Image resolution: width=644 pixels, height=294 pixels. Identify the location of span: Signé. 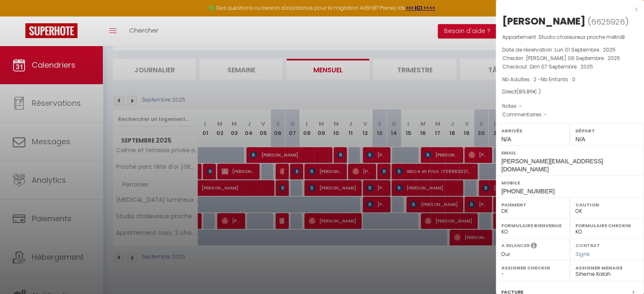
(582, 254).